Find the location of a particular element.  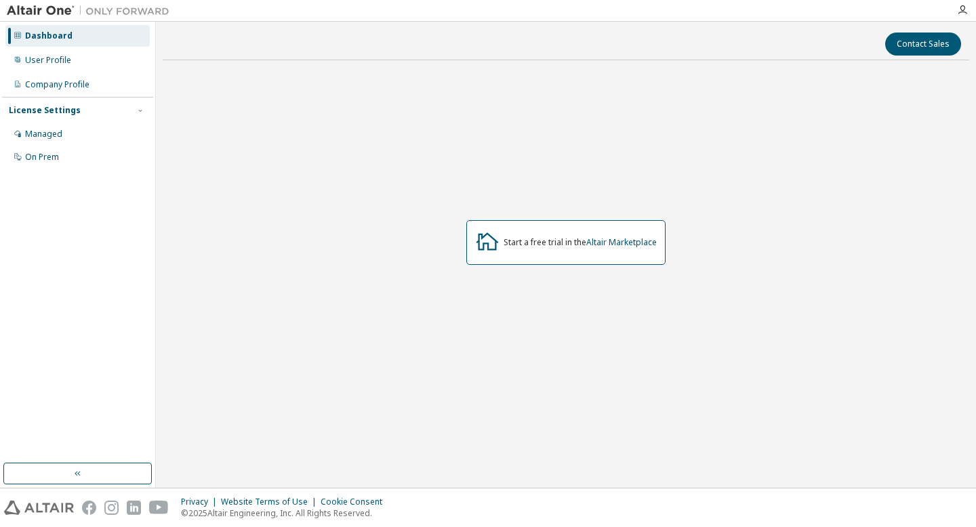

p: © 2025 Altair Engineering, Inc. All Rights Reserved. is located at coordinates (285, 513).